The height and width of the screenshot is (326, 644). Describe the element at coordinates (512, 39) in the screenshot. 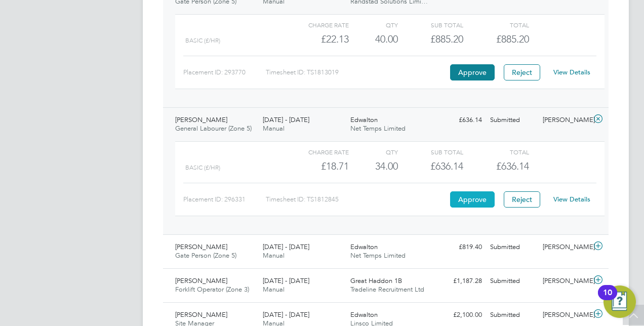

I see `span: £885.20` at that location.